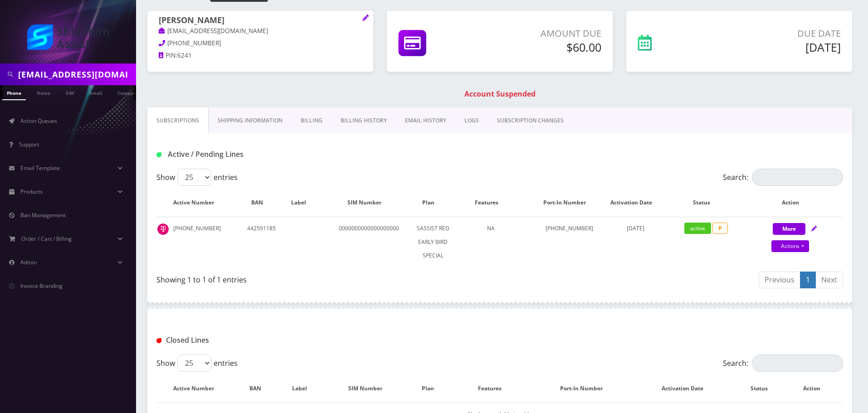 This screenshot has height=413, width=868. I want to click on button: More, so click(789, 229).